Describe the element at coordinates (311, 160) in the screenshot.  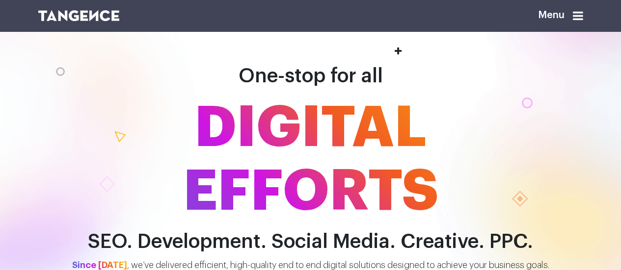
I see `span: DIGITAL EFFORTS` at that location.